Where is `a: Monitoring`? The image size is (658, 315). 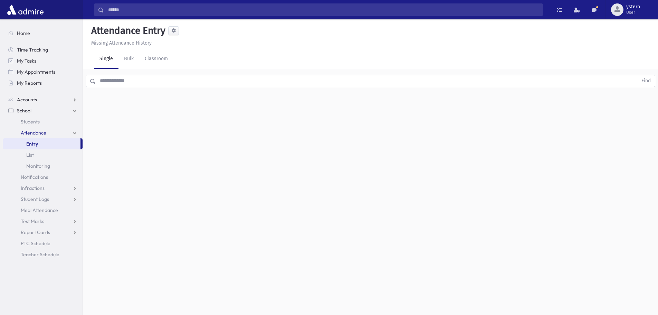 a: Monitoring is located at coordinates (42, 166).